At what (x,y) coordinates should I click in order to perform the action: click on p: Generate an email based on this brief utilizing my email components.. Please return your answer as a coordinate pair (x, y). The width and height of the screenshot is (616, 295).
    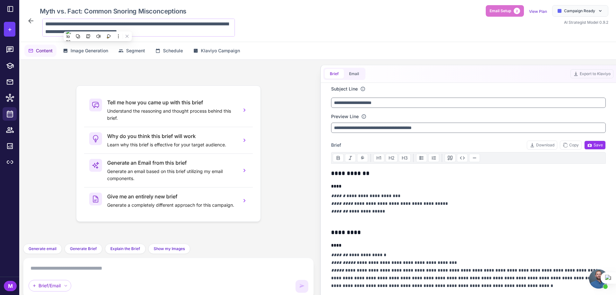
    Looking at the image, I should click on (172, 175).